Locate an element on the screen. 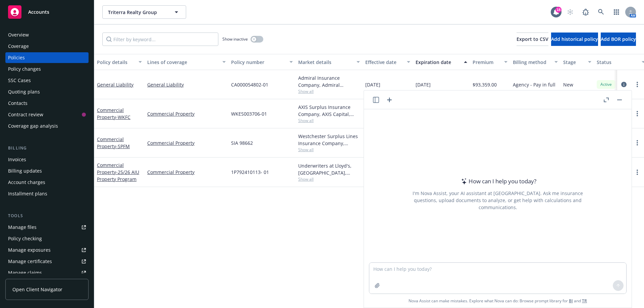 The width and height of the screenshot is (644, 308). button: Add BOR policy is located at coordinates (618, 39).